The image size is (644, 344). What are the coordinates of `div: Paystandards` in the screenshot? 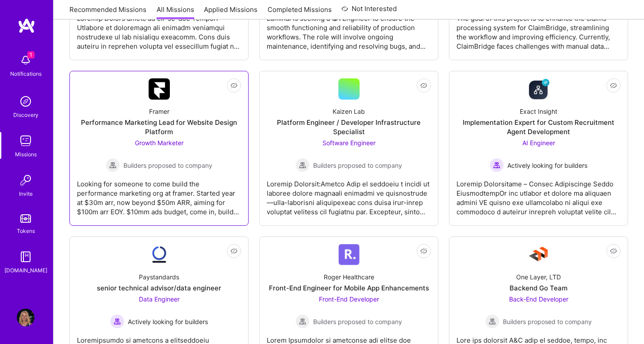 It's located at (159, 277).